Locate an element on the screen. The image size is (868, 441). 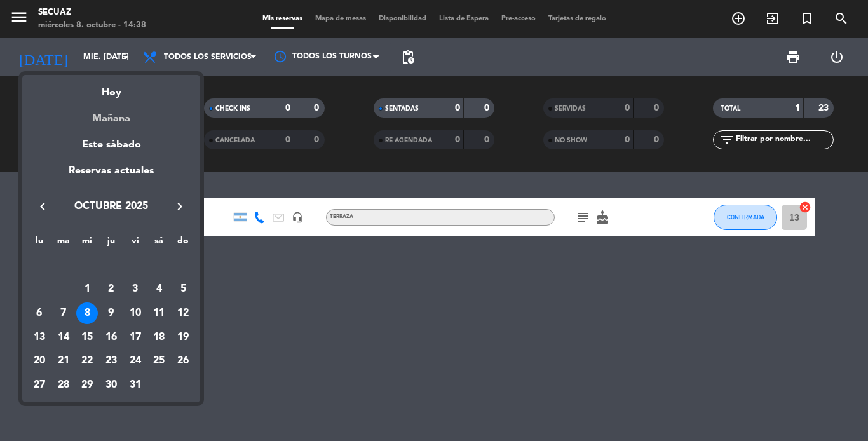
button: keyboard_arrow_right is located at coordinates (180, 206).